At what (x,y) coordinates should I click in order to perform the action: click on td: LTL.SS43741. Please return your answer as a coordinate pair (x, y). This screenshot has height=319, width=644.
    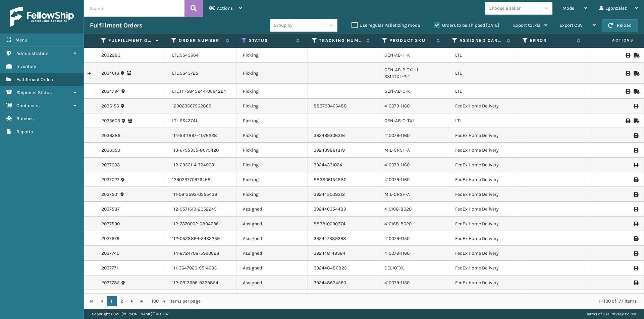
    Looking at the image, I should click on (201, 121).